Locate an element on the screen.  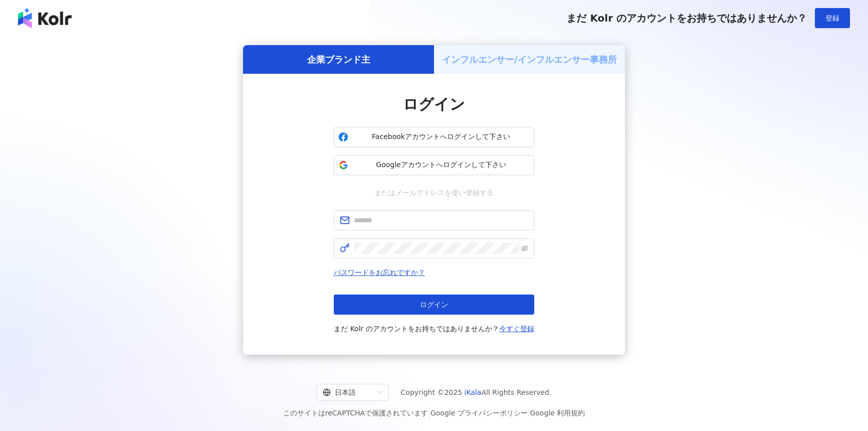
button: ログイン is located at coordinates (434, 304).